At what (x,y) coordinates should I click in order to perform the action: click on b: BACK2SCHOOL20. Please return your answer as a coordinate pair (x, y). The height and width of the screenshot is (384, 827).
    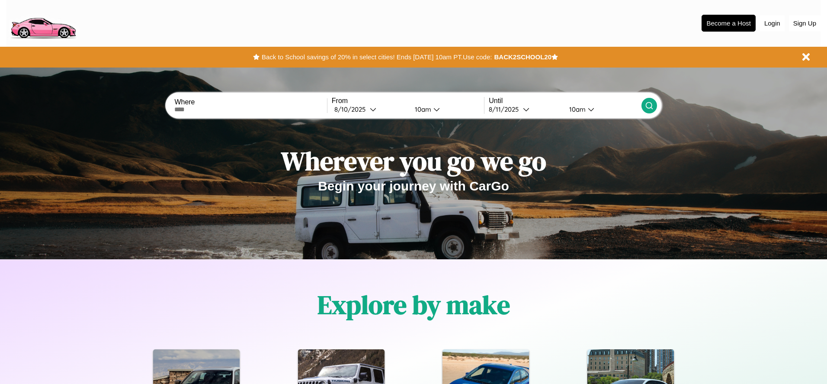
    Looking at the image, I should click on (523, 57).